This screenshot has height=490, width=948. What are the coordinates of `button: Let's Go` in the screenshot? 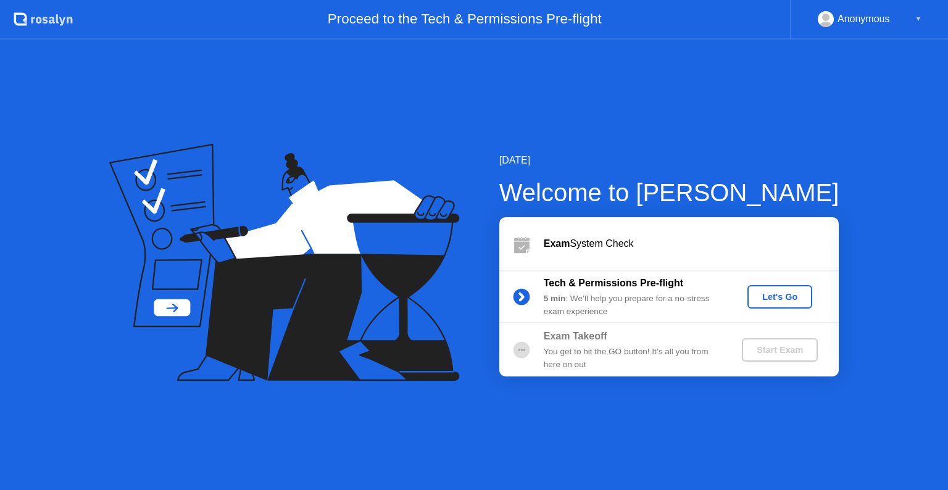 It's located at (779, 297).